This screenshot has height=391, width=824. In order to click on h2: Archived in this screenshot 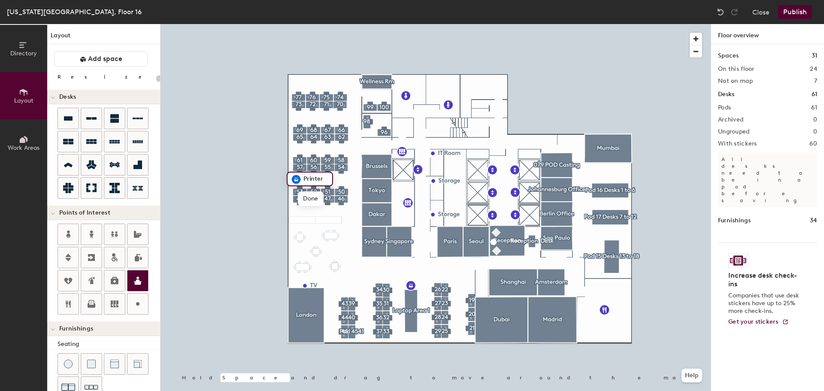, I will do `click(731, 120)`.